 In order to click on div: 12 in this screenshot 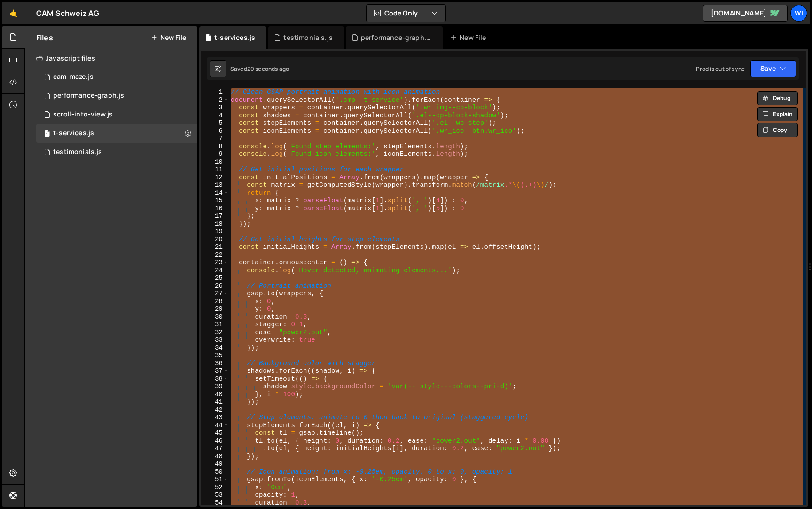, I will do `click(215, 178)`.